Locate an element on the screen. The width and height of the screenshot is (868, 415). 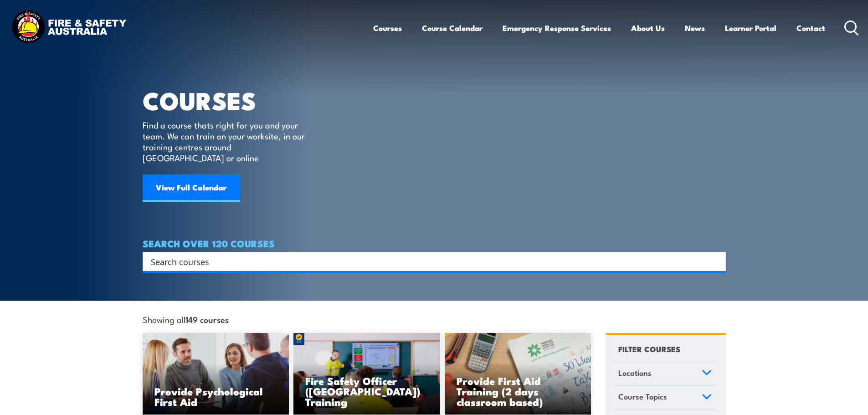
input: Search input is located at coordinates (428, 262).